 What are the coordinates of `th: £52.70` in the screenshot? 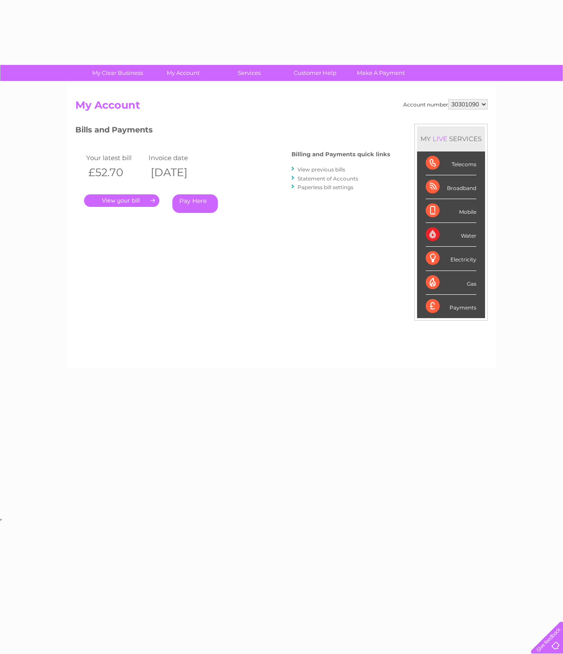 It's located at (115, 172).